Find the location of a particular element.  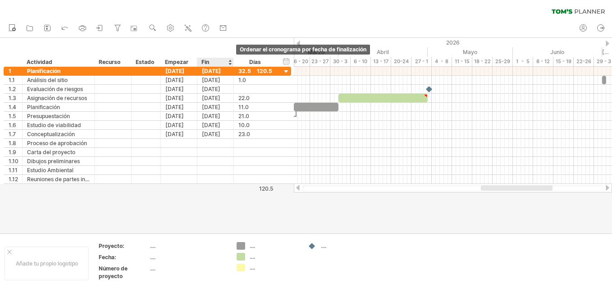

div: 1.0 is located at coordinates (255, 80).